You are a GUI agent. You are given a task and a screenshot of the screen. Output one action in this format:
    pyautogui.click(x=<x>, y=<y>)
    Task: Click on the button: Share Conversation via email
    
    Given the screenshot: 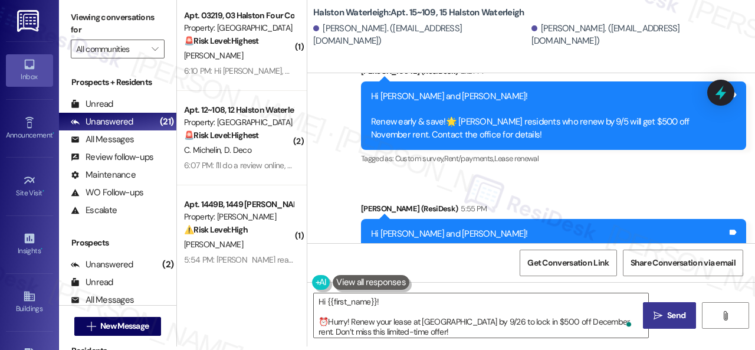 What is the action you would take?
    pyautogui.click(x=683, y=262)
    